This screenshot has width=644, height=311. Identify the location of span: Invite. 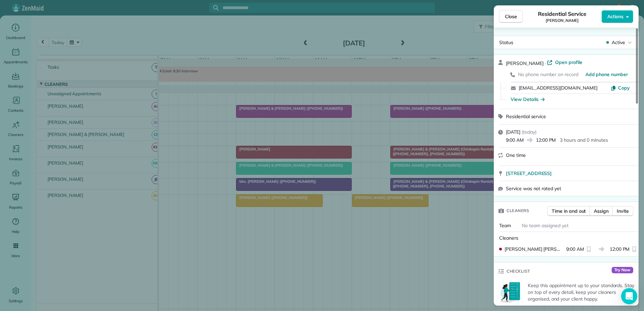
(623, 211).